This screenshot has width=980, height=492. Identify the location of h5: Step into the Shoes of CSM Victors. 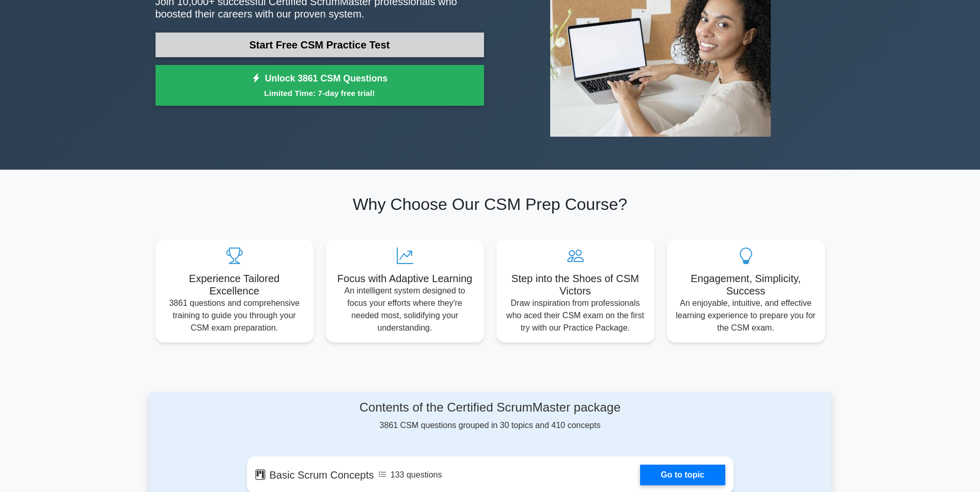
(575, 285).